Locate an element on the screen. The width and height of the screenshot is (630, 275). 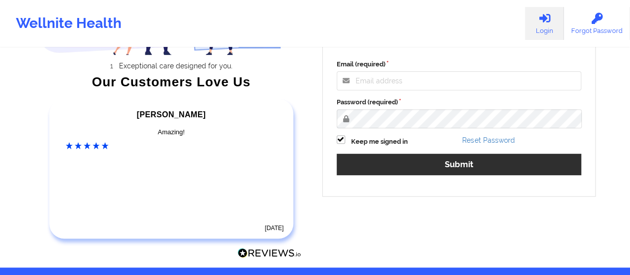
li: Exceptional care designed for you. is located at coordinates (176, 66).